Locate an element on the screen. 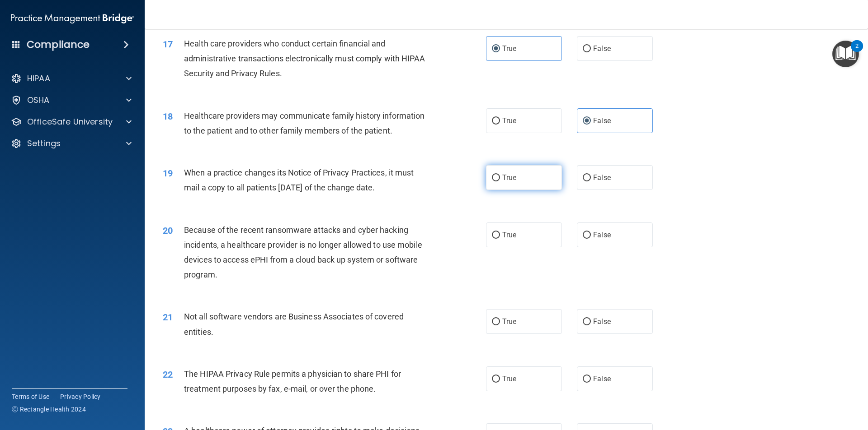 Image resolution: width=868 pixels, height=430 pixels. a: HIPAA is located at coordinates (71, 79).